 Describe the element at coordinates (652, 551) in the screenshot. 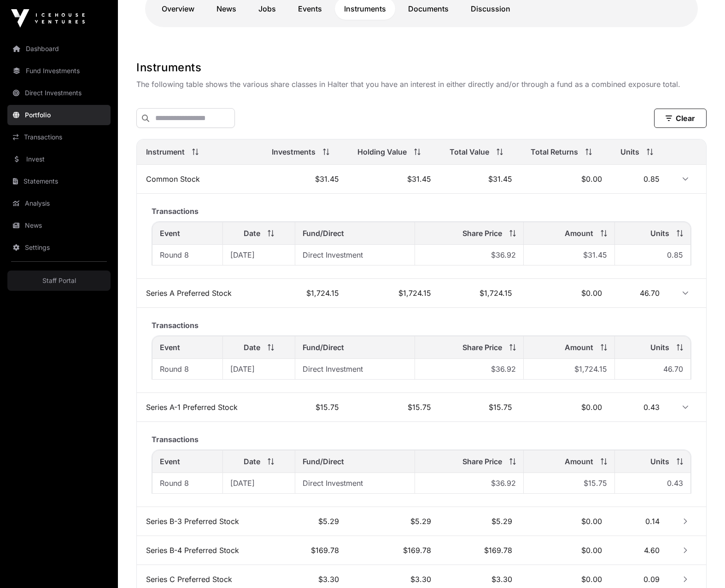

I see `span: 4.60` at that location.